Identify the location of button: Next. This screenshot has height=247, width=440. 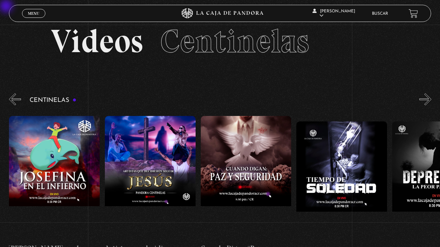
(425, 99).